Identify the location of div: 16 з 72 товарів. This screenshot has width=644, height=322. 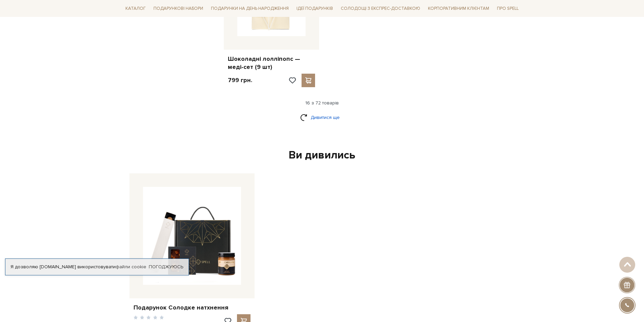
(322, 103).